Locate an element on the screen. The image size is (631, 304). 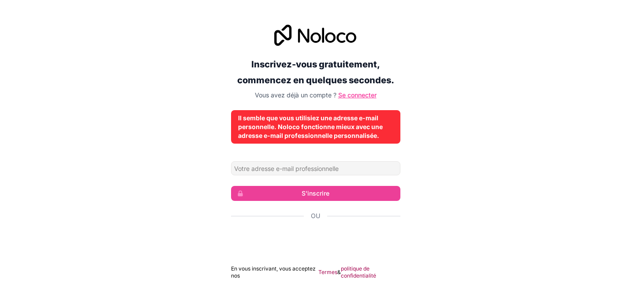
font: Vous avez déjà un compte ? is located at coordinates (296, 95).